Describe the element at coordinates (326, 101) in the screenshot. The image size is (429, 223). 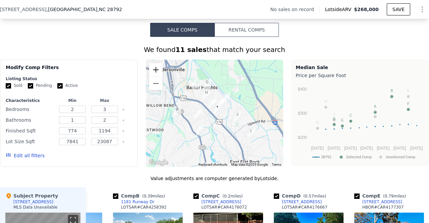
I see `text: H` at that location.